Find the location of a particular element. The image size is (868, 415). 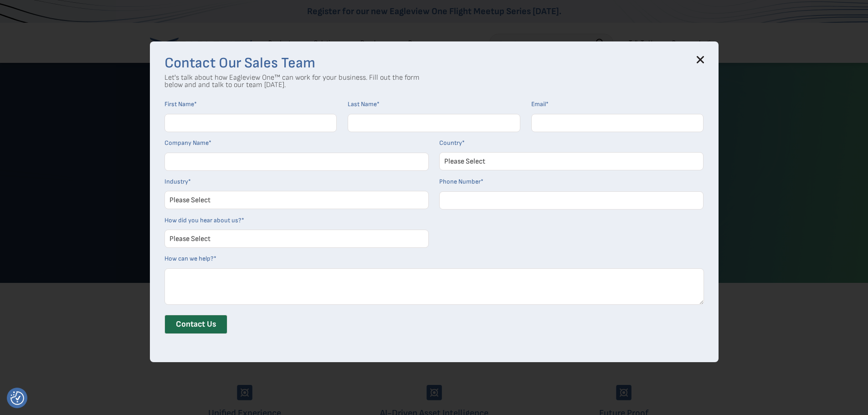

input: Contact Us is located at coordinates (196, 325).